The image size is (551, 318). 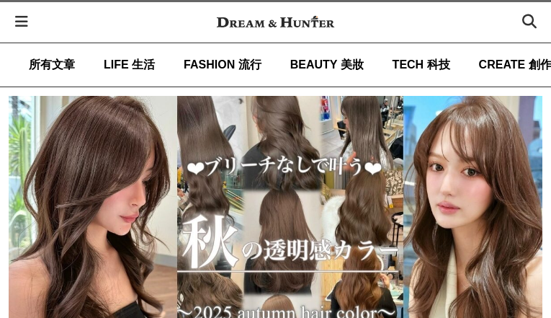 I want to click on a: FASHION 流行, so click(x=223, y=65).